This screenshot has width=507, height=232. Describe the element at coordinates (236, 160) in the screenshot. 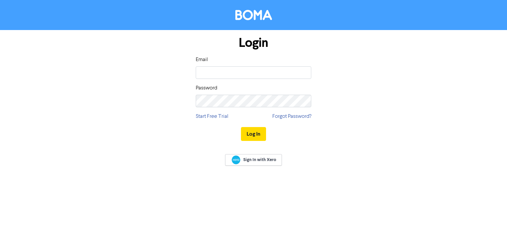

I see `img: Xero logo` at that location.